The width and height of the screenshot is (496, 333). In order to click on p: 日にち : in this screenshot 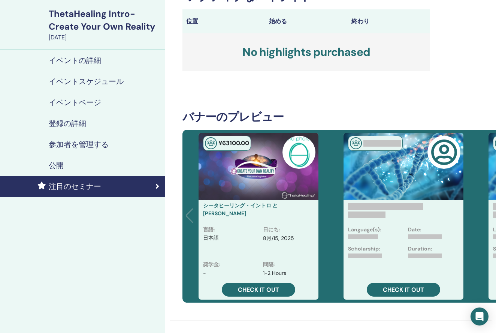, I will do `click(272, 229)`.